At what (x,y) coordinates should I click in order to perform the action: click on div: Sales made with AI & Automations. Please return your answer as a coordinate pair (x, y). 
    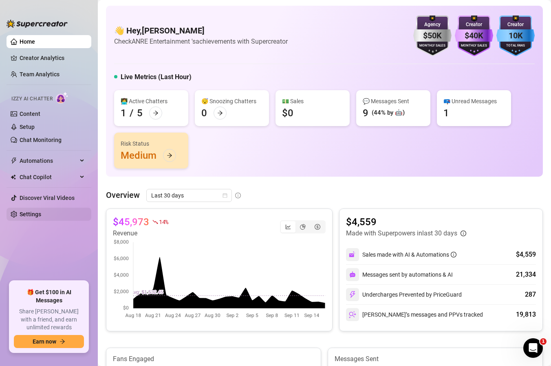
    Looking at the image, I should click on (409, 254).